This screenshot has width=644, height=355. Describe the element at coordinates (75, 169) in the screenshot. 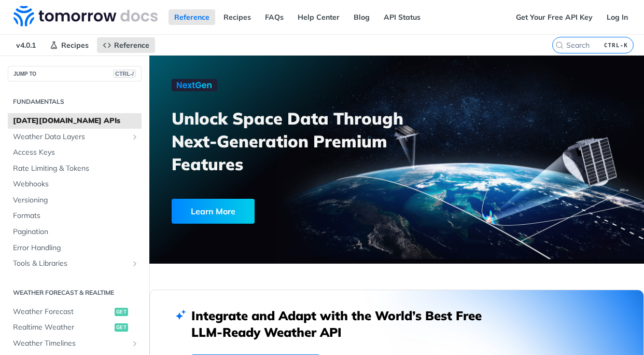

I see `a: Rate Limiting & Tokens` at that location.